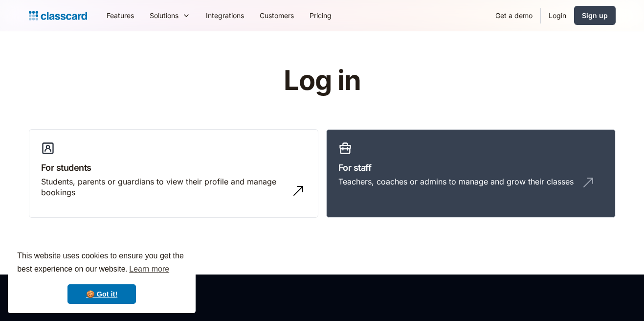 The width and height of the screenshot is (644, 321). What do you see at coordinates (514, 15) in the screenshot?
I see `a: Get a demo` at bounding box center [514, 15].